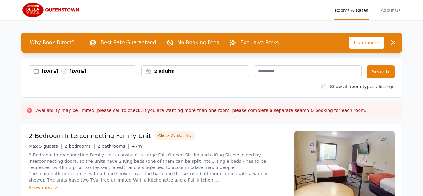 Image resolution: width=423 pixels, height=196 pixels. I want to click on span: Learn more, so click(367, 43).